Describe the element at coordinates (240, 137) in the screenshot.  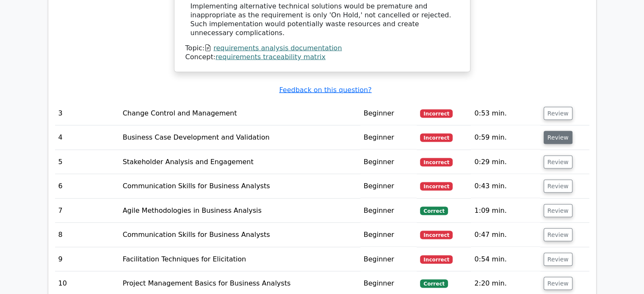
I see `td: Business Case Development and Validation` at that location.